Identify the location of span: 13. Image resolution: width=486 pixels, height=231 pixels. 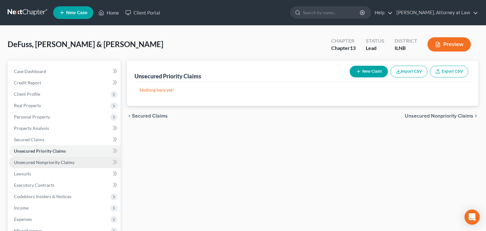
(353, 48).